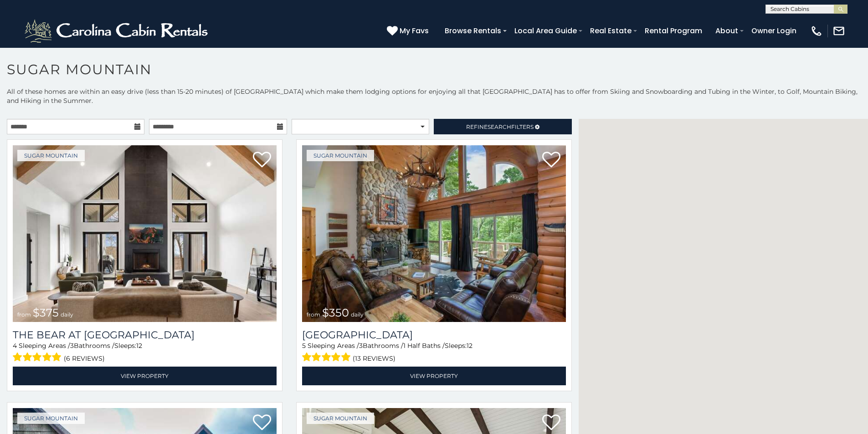 The image size is (868, 434). What do you see at coordinates (502, 127) in the screenshot?
I see `a: RefineSearchFilters` at bounding box center [502, 127].